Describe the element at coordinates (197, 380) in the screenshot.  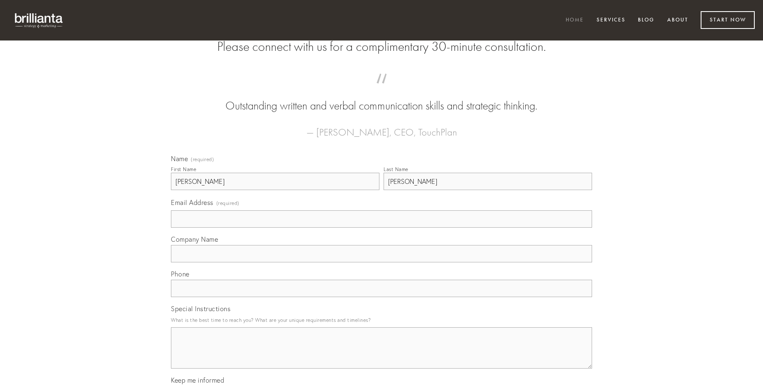
I see `span: Keep me informed` at that location.